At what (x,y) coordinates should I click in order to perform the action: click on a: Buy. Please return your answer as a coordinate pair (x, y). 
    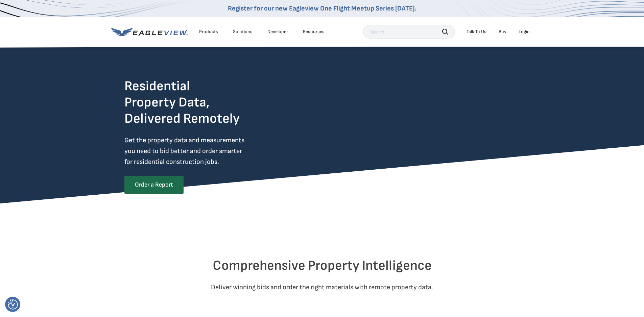
    Looking at the image, I should click on (502, 32).